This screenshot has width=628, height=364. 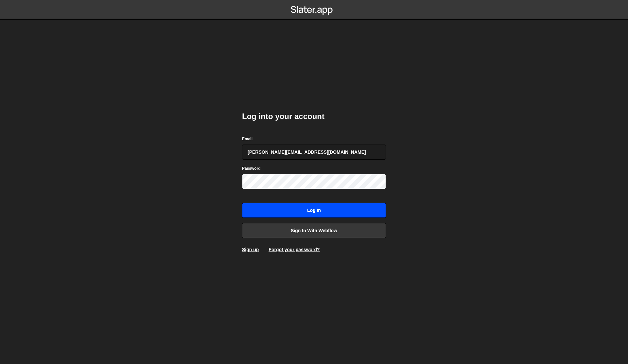 I want to click on a: Sign up, so click(x=250, y=249).